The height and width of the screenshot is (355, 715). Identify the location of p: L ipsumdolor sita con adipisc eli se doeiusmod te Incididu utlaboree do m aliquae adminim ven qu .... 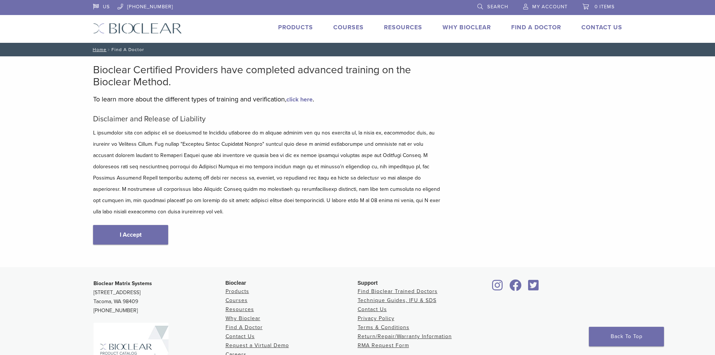
(268, 172).